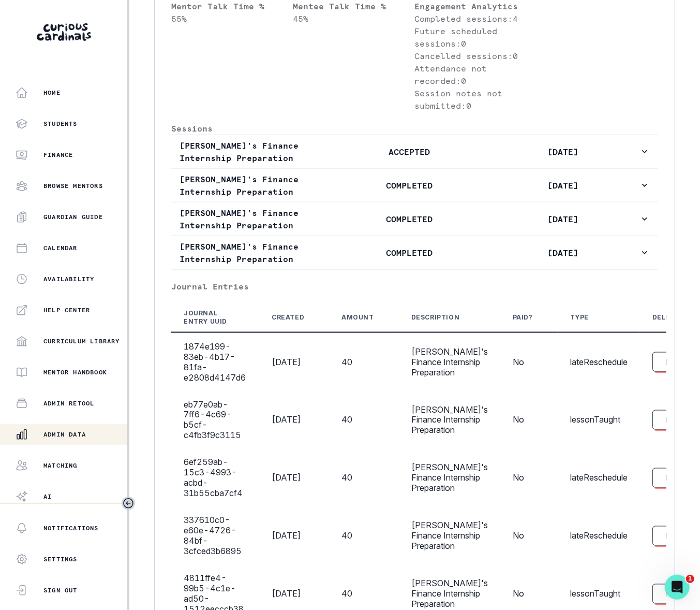 The height and width of the screenshot is (610, 700). What do you see at coordinates (48, 496) in the screenshot?
I see `p: AI` at bounding box center [48, 496].